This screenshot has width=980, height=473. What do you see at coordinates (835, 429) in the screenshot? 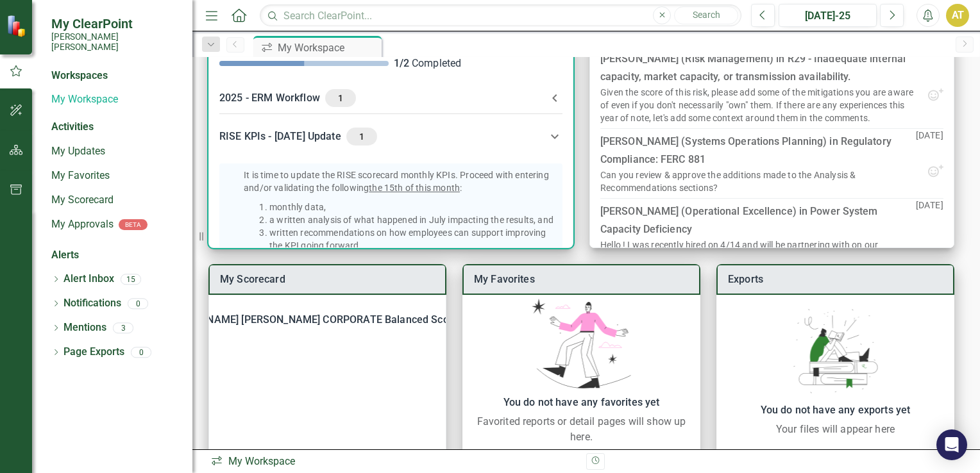
I see `div: Your files will appear here` at bounding box center [835, 429].